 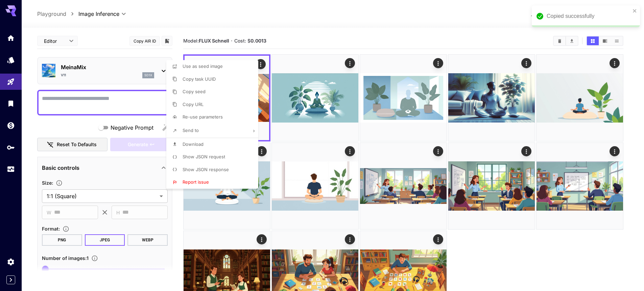 What do you see at coordinates (202, 66) in the screenshot?
I see `span: Use as seed image` at bounding box center [202, 66].